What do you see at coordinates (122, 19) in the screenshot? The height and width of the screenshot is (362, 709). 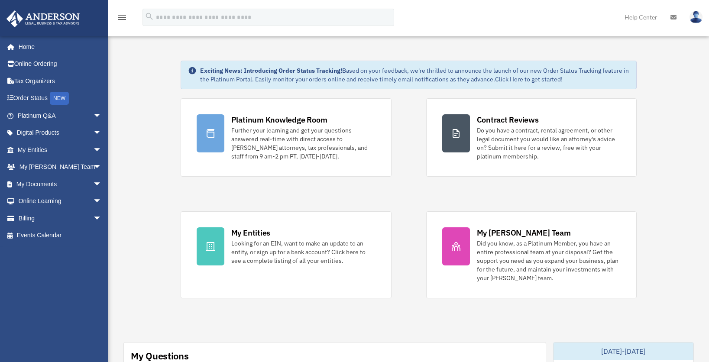 I see `a: menu` at bounding box center [122, 19].